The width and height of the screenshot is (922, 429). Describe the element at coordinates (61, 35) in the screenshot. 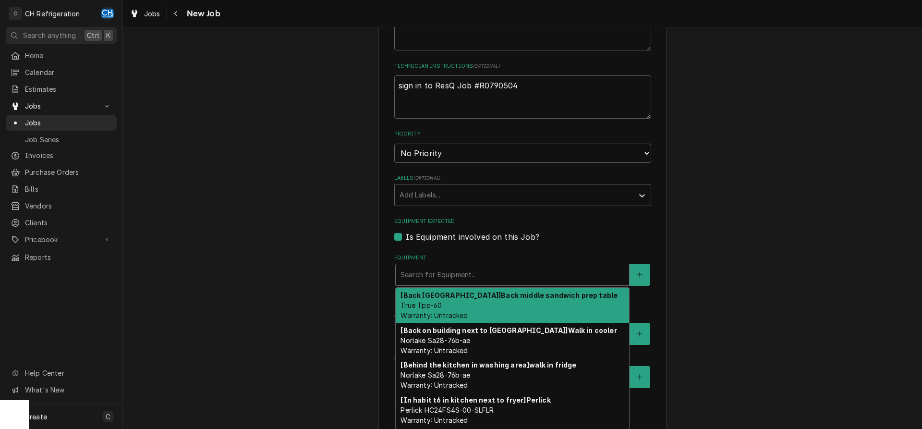

I see `button: Search anythingCtrlK` at that location.